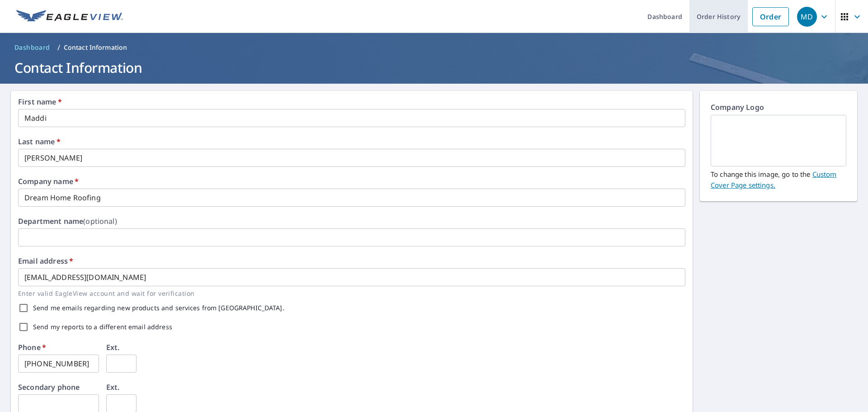 This screenshot has width=868, height=412. What do you see at coordinates (32, 347) in the screenshot?
I see `label: Phone` at bounding box center [32, 347].